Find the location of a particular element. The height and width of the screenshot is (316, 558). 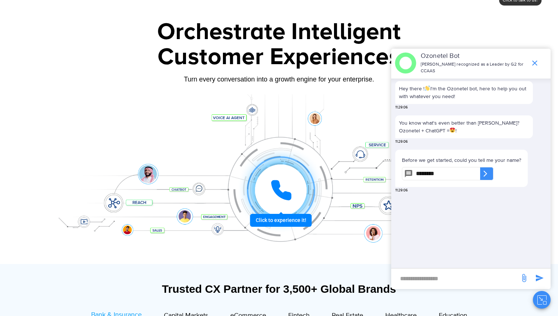

div: Customer Experiences is located at coordinates (279, 57).